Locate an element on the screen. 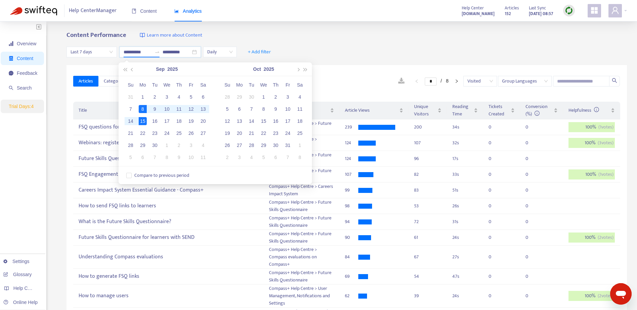 Image resolution: width=637 pixels, height=310 pixels. span: swap-right is located at coordinates (157, 52).